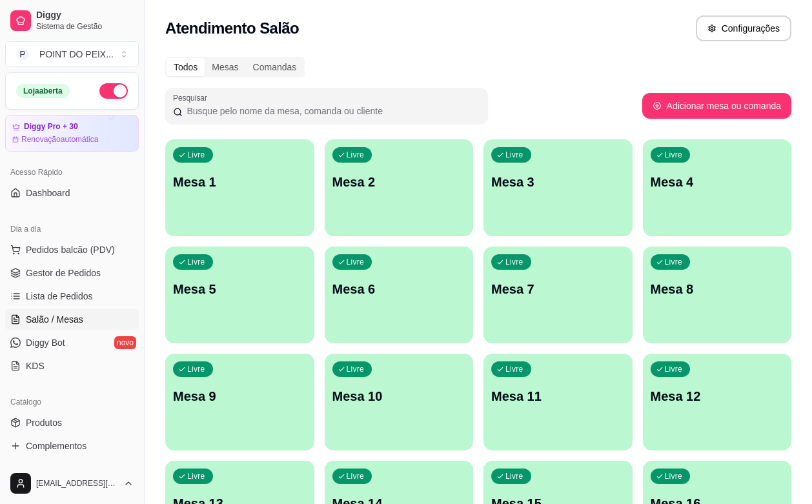  Describe the element at coordinates (72, 250) in the screenshot. I see `button: Pedidos balcão (PDV)` at that location.